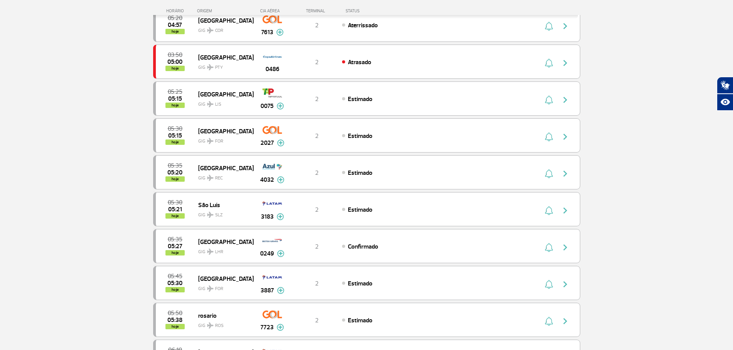  I want to click on span: São Luís, so click(223, 205).